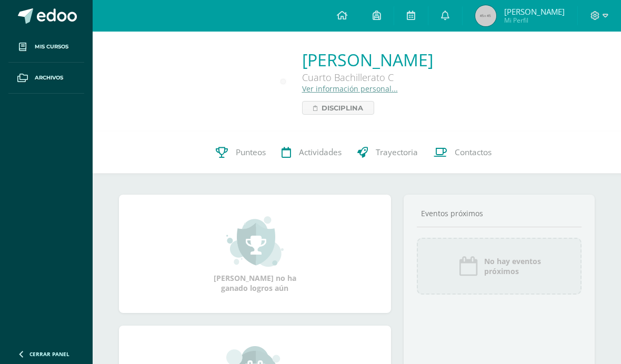  What do you see at coordinates (486, 16) in the screenshot?
I see `img: 45x45` at bounding box center [486, 16].